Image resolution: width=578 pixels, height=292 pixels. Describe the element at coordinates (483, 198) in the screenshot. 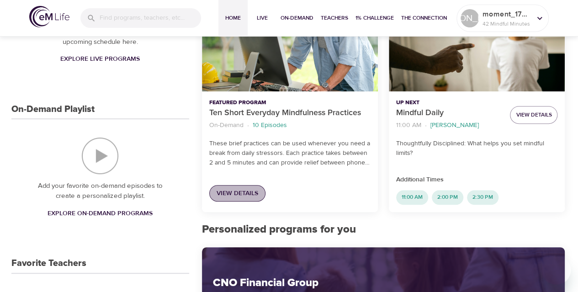

I see `div: 2:30 PM` at that location.